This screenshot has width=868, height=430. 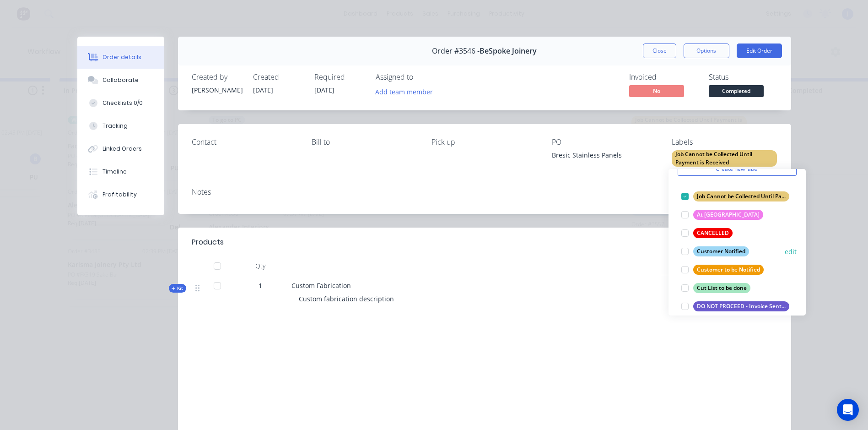 What do you see at coordinates (715, 251) in the screenshot?
I see `button: Customer Notified` at bounding box center [715, 251].